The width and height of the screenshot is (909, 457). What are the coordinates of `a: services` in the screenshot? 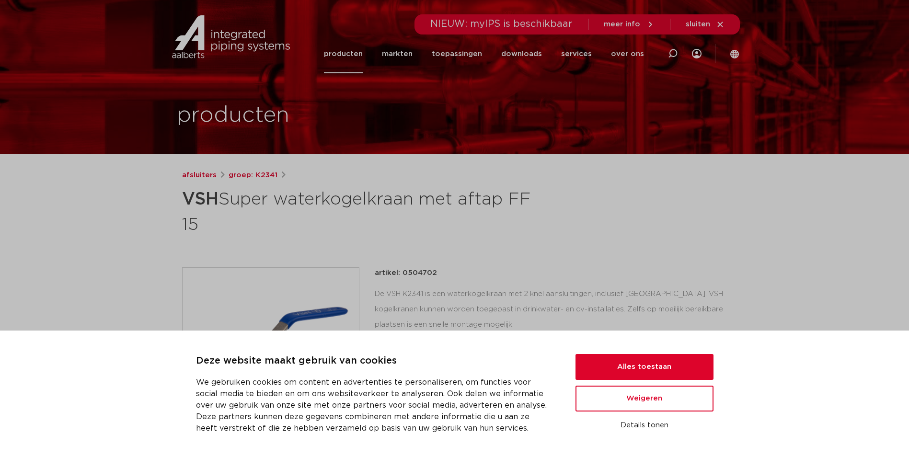 It's located at (576, 54).